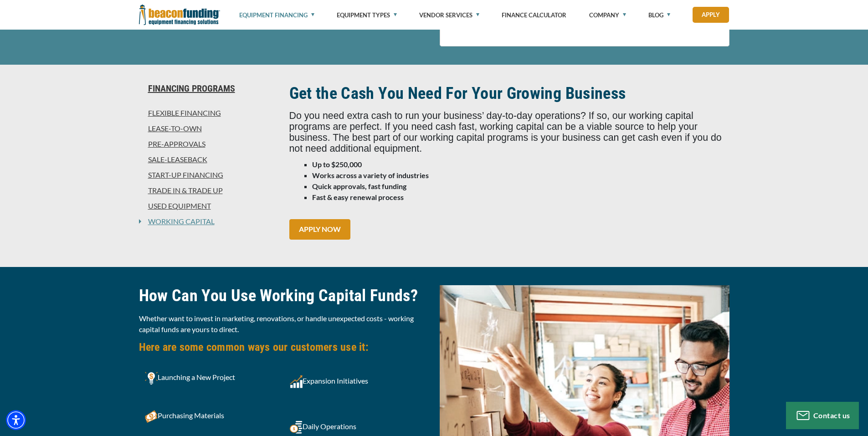 Image resolution: width=868 pixels, height=436 pixels. I want to click on strong: Works across a variety of industries, so click(371, 175).